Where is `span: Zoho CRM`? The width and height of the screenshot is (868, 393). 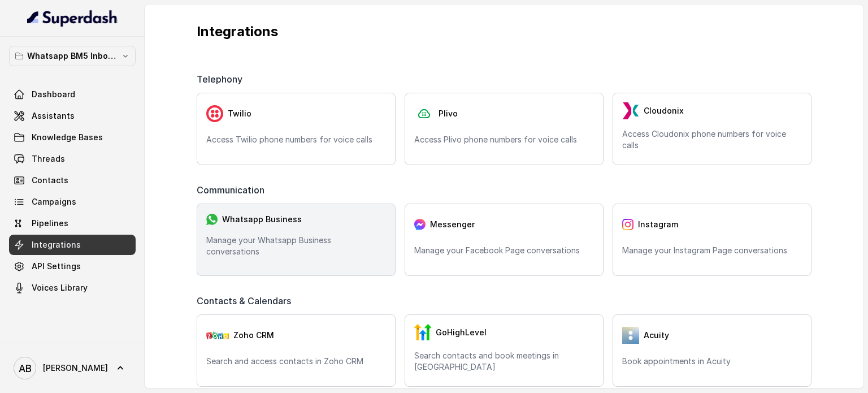
span: Zoho CRM is located at coordinates (254, 335).